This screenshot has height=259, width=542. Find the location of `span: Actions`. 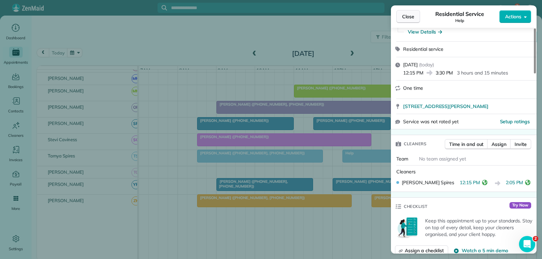

span: Actions is located at coordinates (514, 17).